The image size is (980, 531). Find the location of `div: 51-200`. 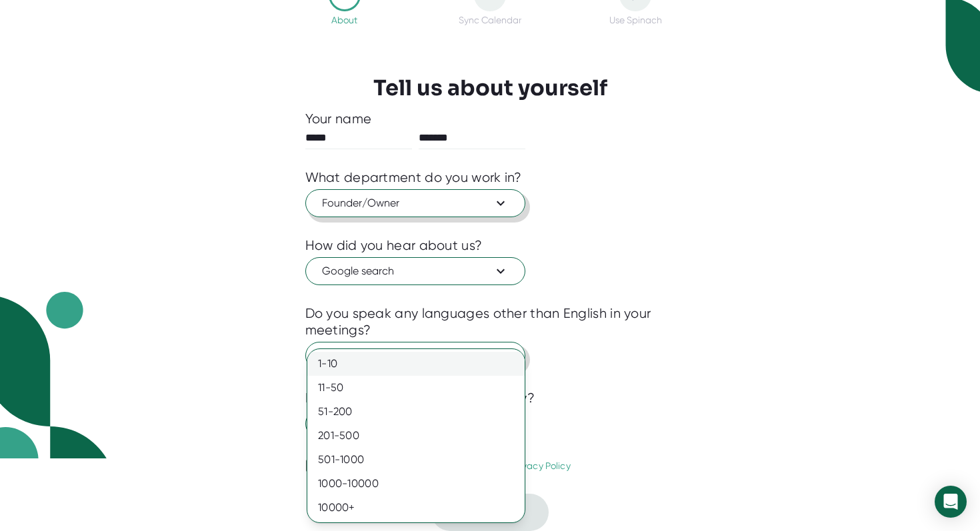

div: 51-200 is located at coordinates (416, 412).